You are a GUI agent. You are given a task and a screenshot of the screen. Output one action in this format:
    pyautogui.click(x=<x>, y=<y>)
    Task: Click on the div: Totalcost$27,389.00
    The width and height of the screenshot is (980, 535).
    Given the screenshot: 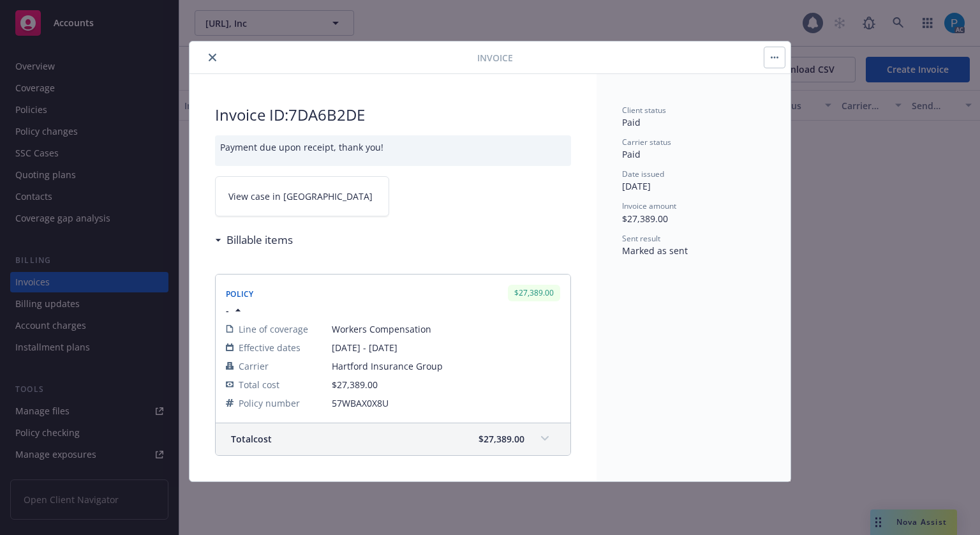 What is the action you would take?
    pyautogui.click(x=393, y=439)
    